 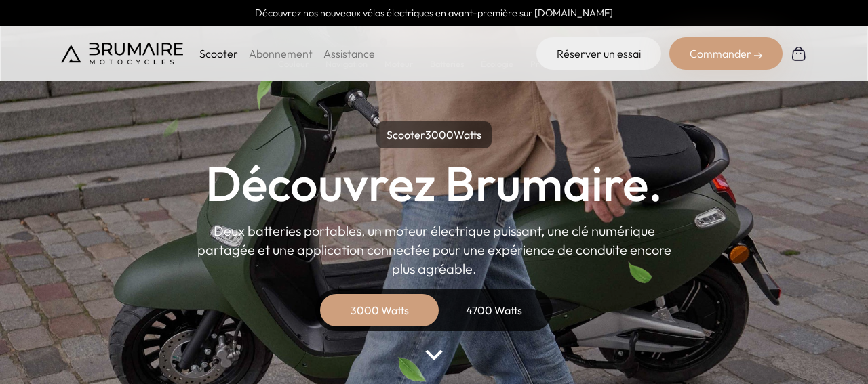 I want to click on img: Brumaire Motocycles, so click(x=122, y=54).